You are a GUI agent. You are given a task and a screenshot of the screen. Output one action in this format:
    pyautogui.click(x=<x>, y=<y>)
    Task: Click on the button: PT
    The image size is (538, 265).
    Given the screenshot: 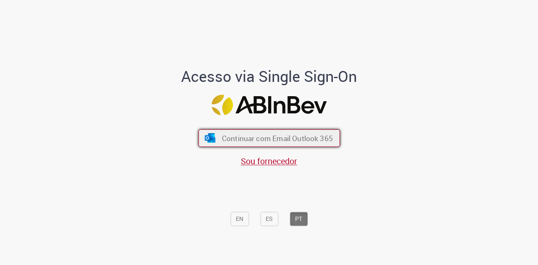 What is the action you would take?
    pyautogui.click(x=299, y=219)
    